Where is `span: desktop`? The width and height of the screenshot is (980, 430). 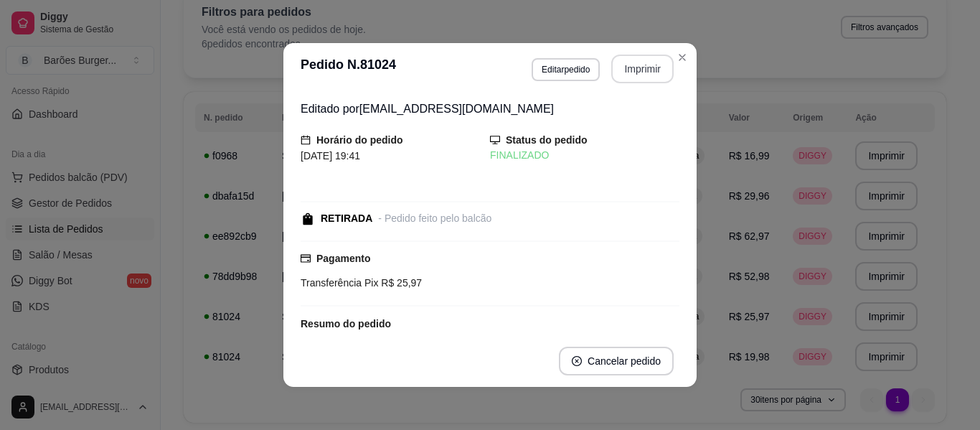
span: desktop is located at coordinates (495, 140).